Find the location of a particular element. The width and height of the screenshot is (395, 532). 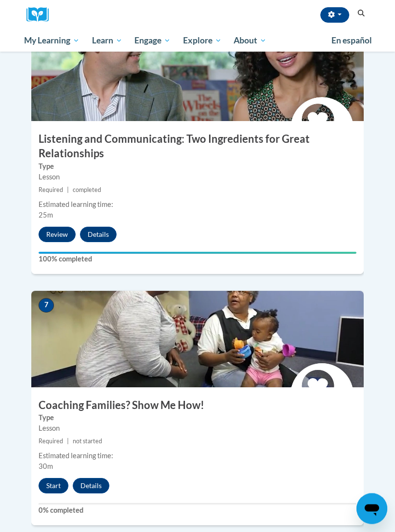

span: Learn is located at coordinates (107, 41).